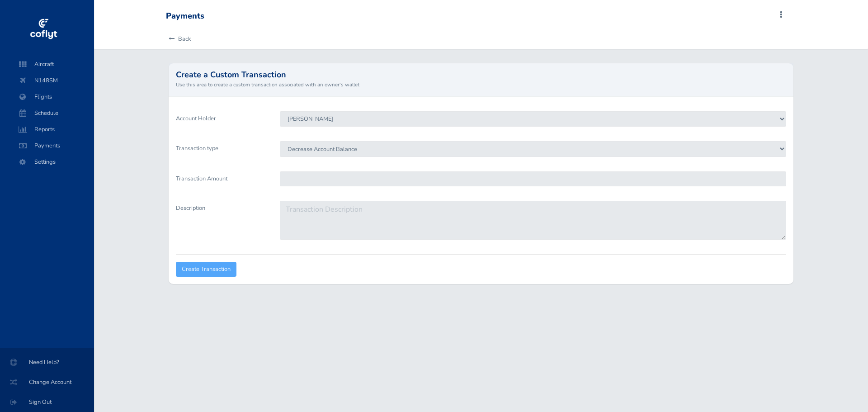 The height and width of the screenshot is (412, 868). Describe the element at coordinates (221, 123) in the screenshot. I see `label: Account Holder` at that location.